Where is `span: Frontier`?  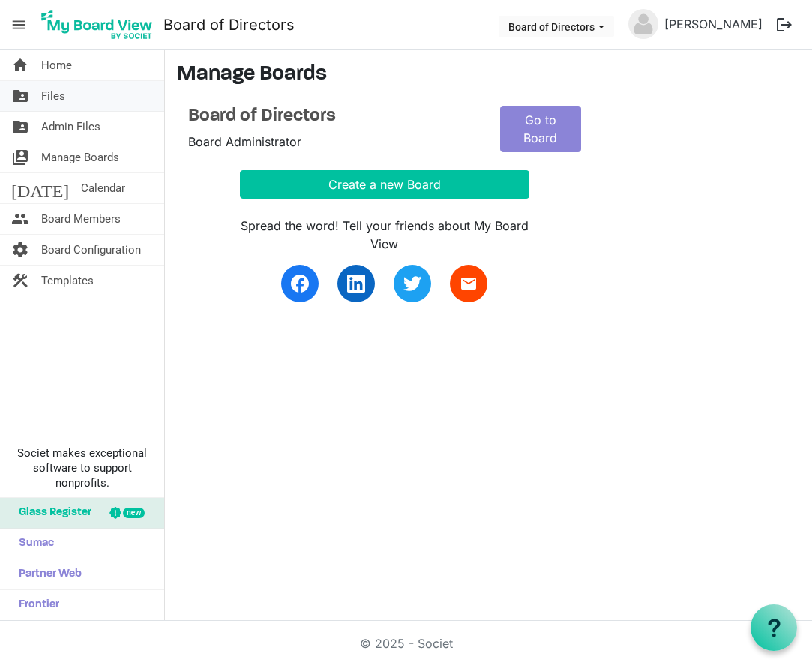 span: Frontier is located at coordinates (35, 605).